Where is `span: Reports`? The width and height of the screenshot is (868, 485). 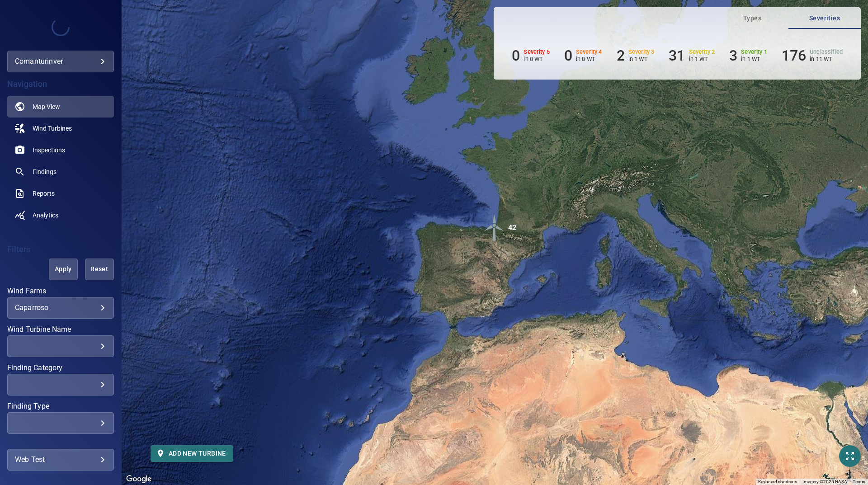 span: Reports is located at coordinates (44, 194).